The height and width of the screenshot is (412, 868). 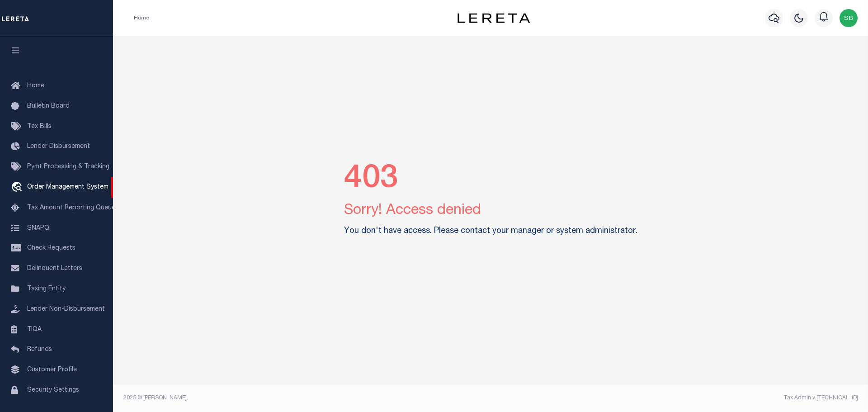 I want to click on span: SNAPQ, so click(x=38, y=228).